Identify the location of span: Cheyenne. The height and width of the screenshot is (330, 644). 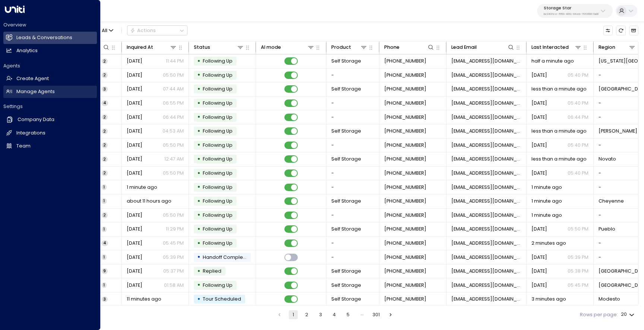
(611, 201).